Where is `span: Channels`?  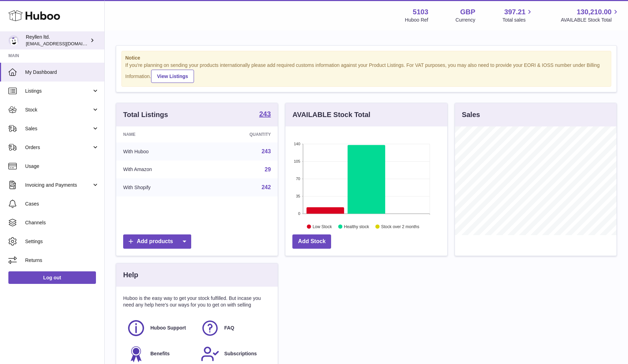 span: Channels is located at coordinates (62, 223).